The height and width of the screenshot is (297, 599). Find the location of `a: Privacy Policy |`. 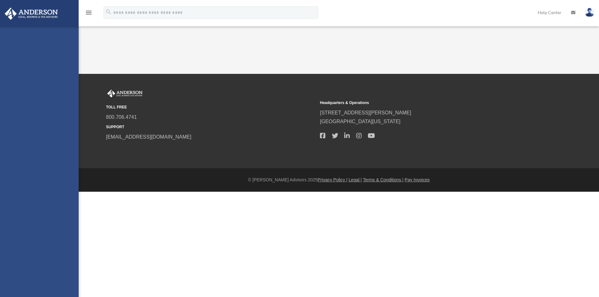

a: Privacy Policy | is located at coordinates (333, 180).